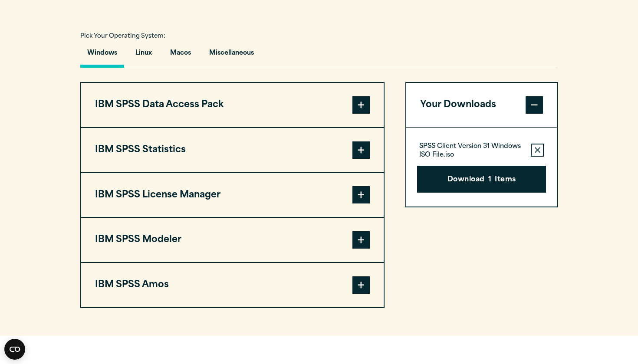 The image size is (638, 364). I want to click on button: Macos, so click(180, 55).